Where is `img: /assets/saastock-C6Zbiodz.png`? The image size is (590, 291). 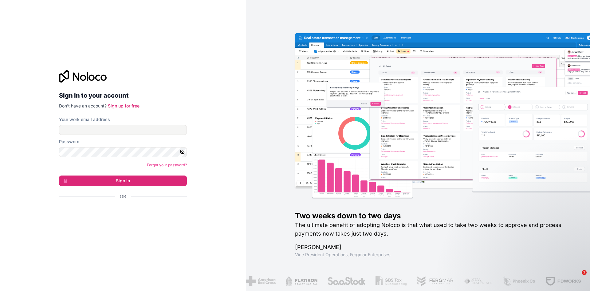 img: /assets/saastock-C6Zbiodz.png is located at coordinates (346, 281).